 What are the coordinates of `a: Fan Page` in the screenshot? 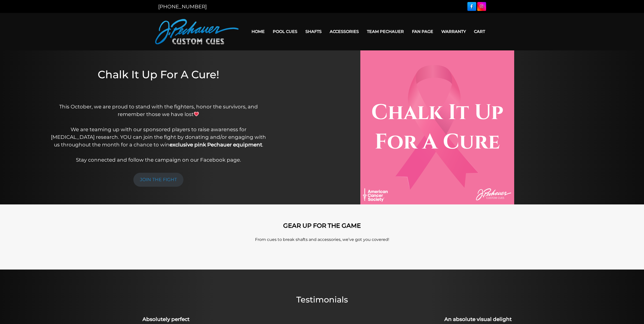 It's located at (422, 32).